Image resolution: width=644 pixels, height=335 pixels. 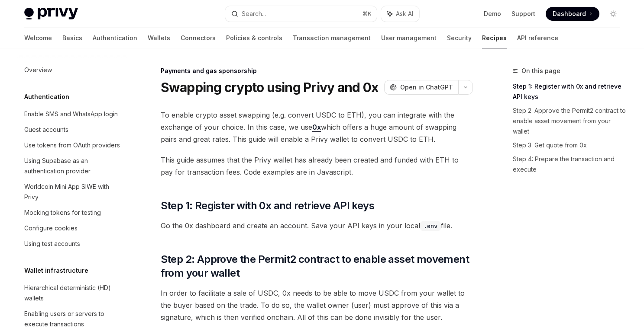 I want to click on a: API reference, so click(x=537, y=38).